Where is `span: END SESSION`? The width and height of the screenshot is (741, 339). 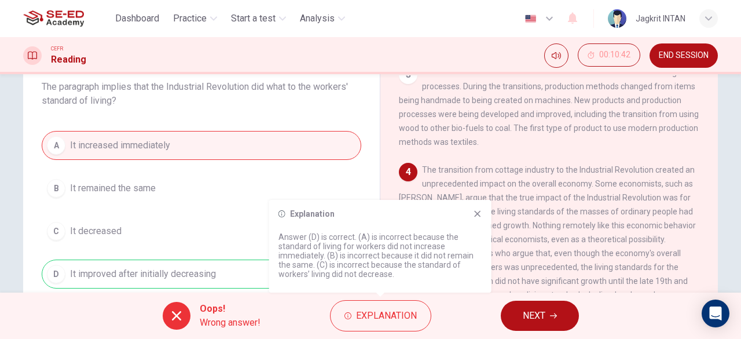
span: END SESSION is located at coordinates (684, 56).